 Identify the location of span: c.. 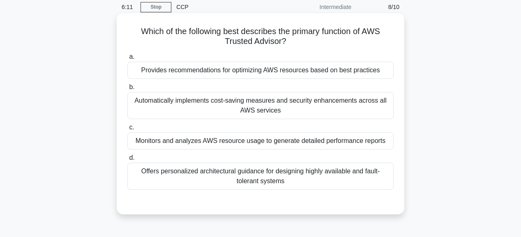
(132, 127).